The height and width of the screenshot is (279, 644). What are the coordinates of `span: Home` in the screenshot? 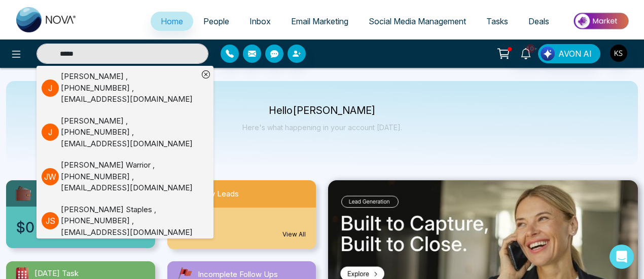 It's located at (172, 21).